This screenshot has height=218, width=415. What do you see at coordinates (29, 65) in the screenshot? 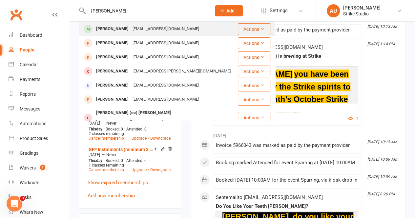
I see `div: Calendar` at bounding box center [29, 65].